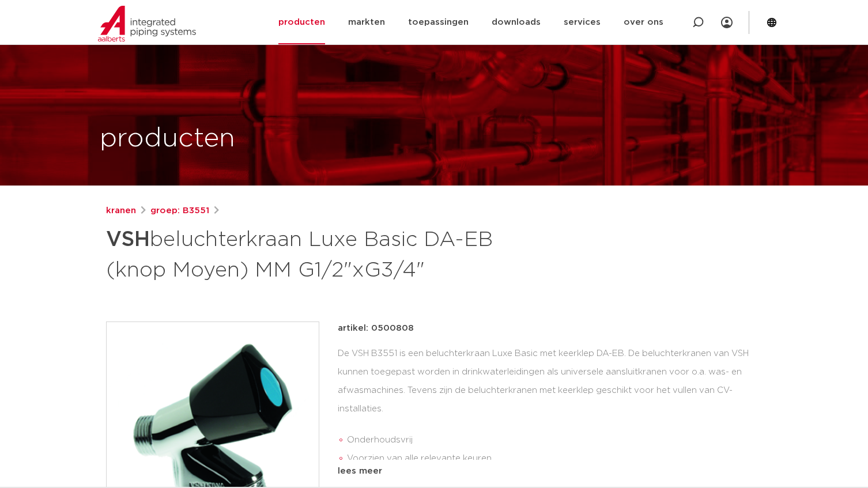 This screenshot has height=488, width=868. Describe the element at coordinates (167, 139) in the screenshot. I see `h1: producten` at that location.